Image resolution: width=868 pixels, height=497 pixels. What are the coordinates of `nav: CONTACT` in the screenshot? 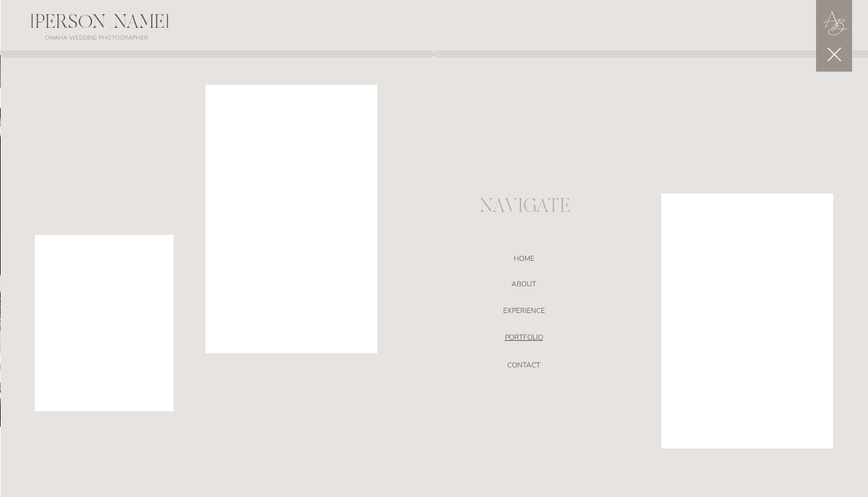 It's located at (523, 366).